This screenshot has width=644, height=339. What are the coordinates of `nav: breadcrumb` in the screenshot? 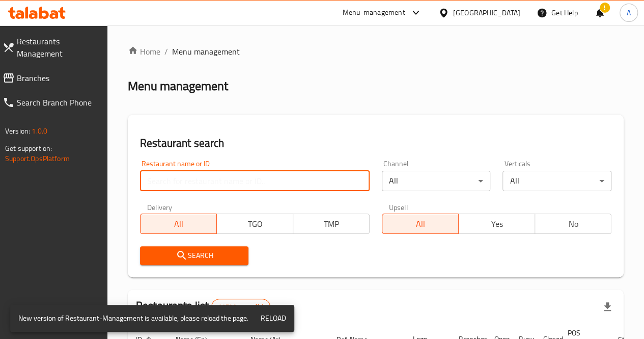 It's located at (375, 52).